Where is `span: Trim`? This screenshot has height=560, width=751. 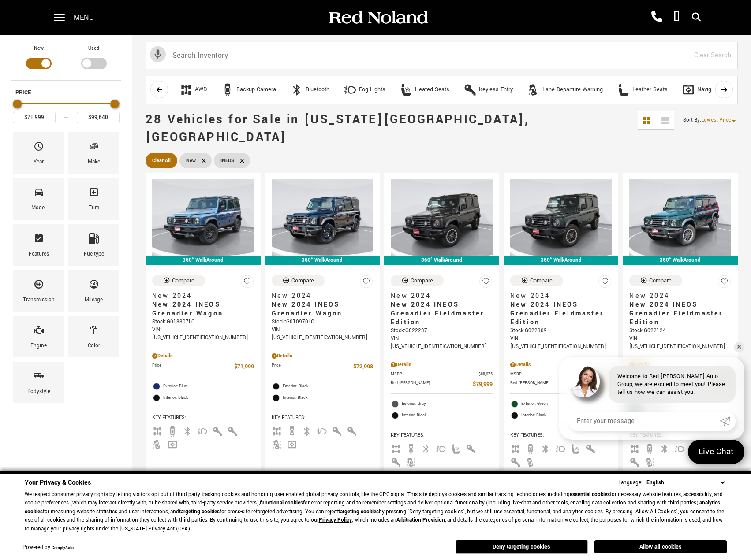
span: Trim is located at coordinates (94, 194).